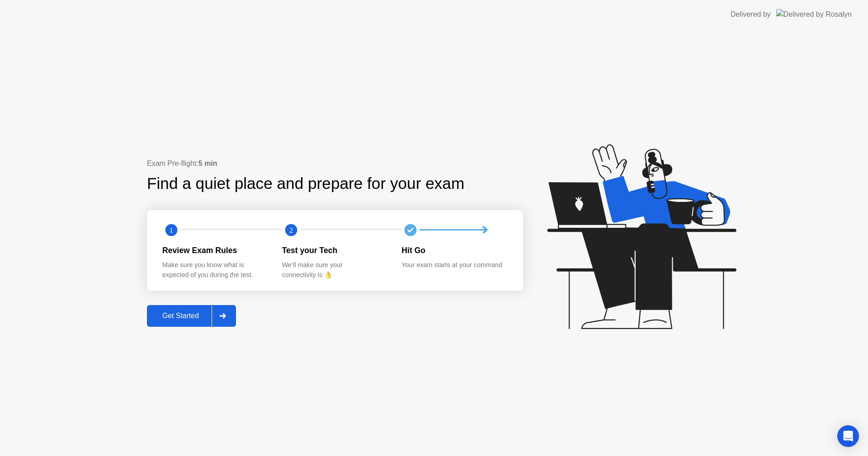  What do you see at coordinates (214, 270) in the screenshot?
I see `div: Make sure you know what is expected of you during the test.` at bounding box center [214, 270].